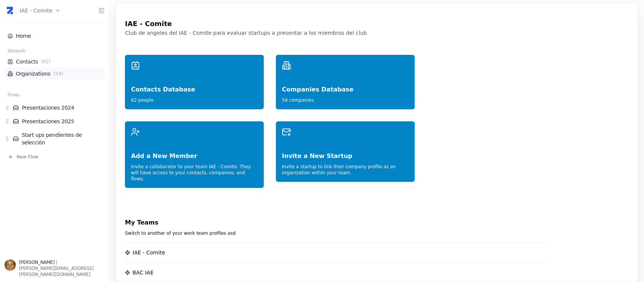 Image resolution: width=644 pixels, height=282 pixels. I want to click on div: Add a New Member, so click(195, 149).